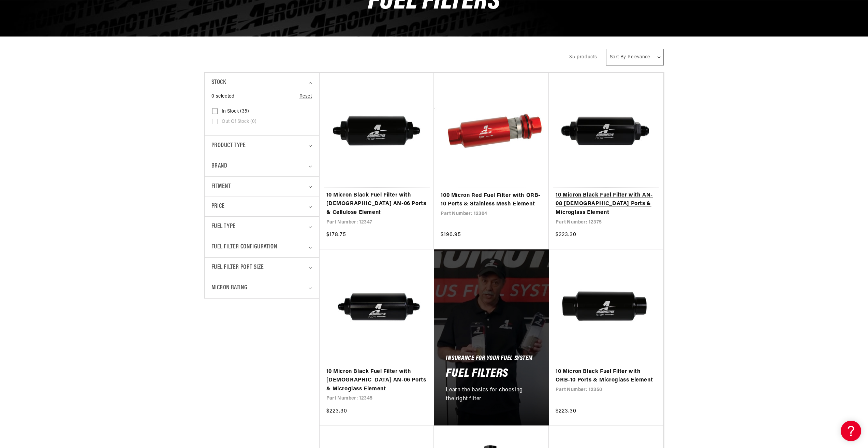 Image resolution: width=868 pixels, height=448 pixels. I want to click on span: Stock, so click(219, 83).